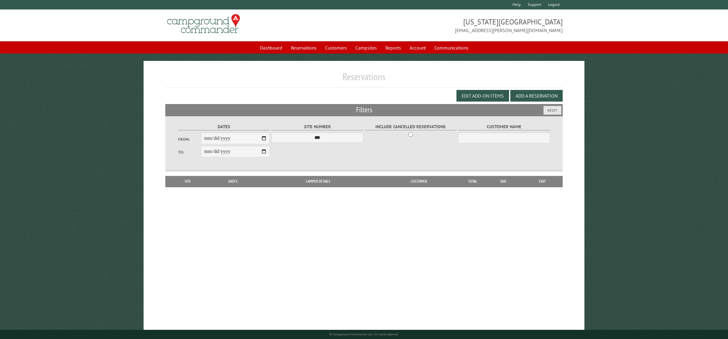  What do you see at coordinates (204, 24) in the screenshot?
I see `img: Campground Commander` at bounding box center [204, 24].